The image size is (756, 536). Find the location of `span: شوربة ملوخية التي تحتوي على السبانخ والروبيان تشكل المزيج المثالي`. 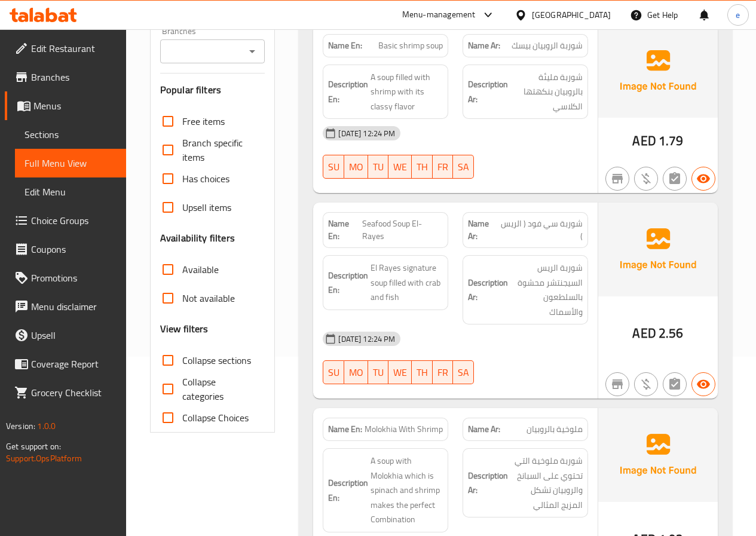

span: شوربة ملوخية التي تحتوي على السبانخ والروبيان تشكل المزيج المثالي is located at coordinates (546, 484).